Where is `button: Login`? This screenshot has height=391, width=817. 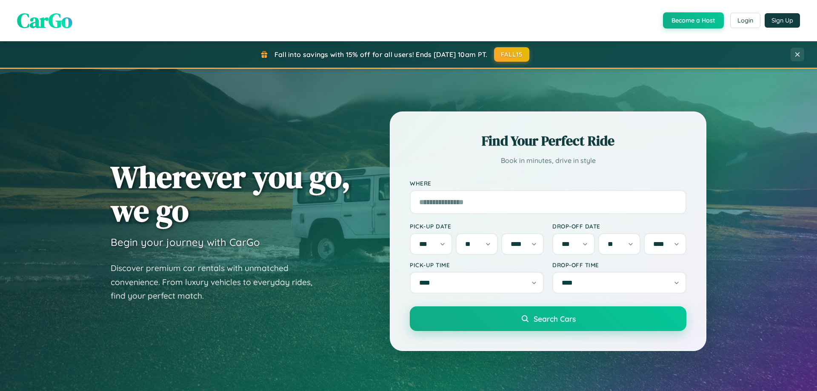 button: Login is located at coordinates (745, 20).